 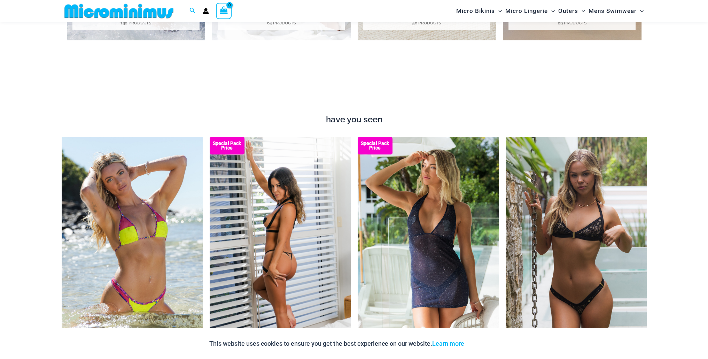 What do you see at coordinates (224, 11) in the screenshot?
I see `a: View Shopping Cart, empty` at bounding box center [224, 11].